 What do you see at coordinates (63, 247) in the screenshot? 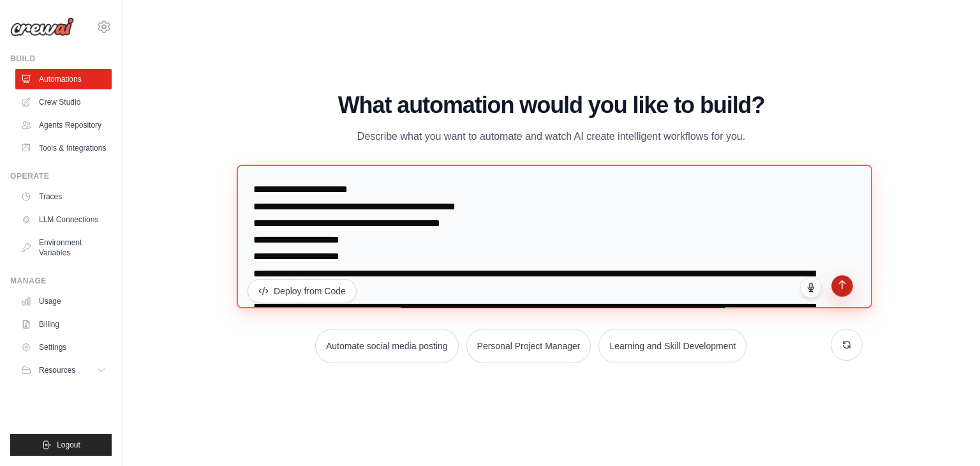
I see `a: Environment Variables` at bounding box center [63, 247].